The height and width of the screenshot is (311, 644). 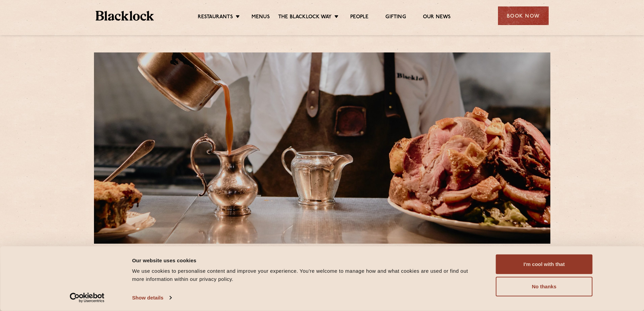 I want to click on a: Menus, so click(x=261, y=17).